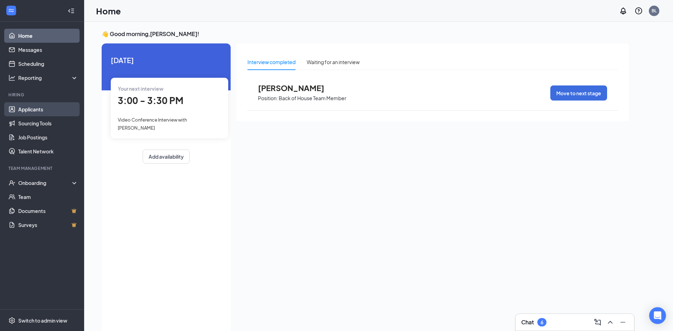  Describe the element at coordinates (108, 11) in the screenshot. I see `h1: Home` at that location.